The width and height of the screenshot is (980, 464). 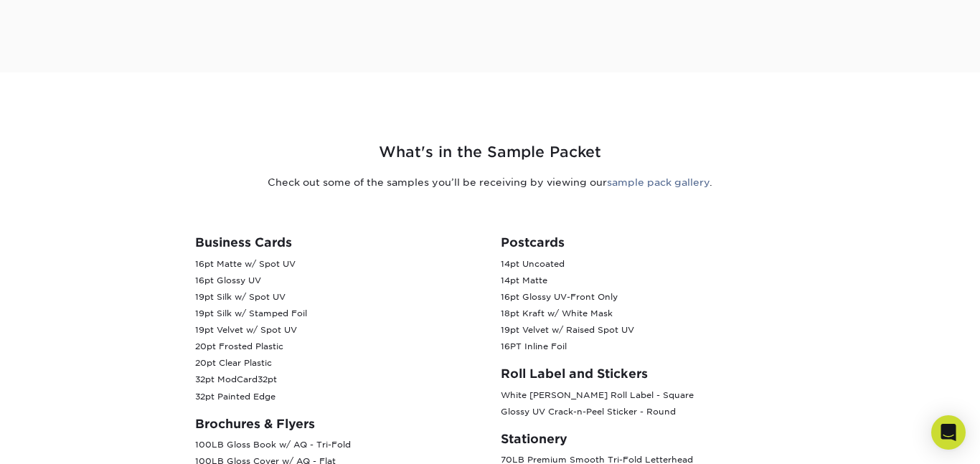 I want to click on h3: Postcards, so click(x=643, y=243).